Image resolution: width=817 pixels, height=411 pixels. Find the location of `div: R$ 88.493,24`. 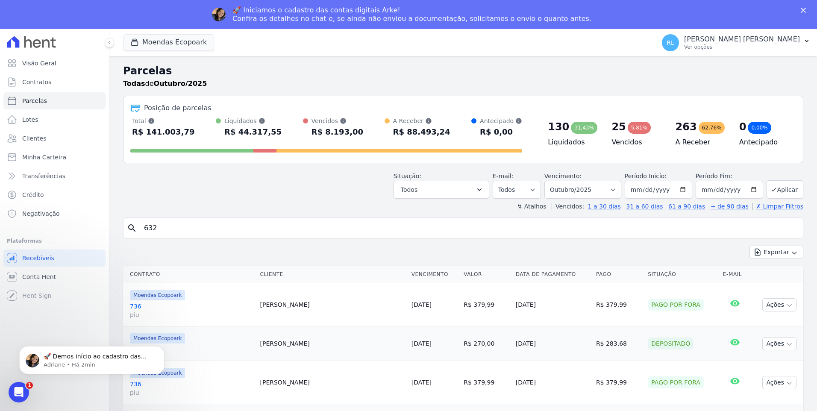

div: R$ 88.493,24 is located at coordinates (422, 132).